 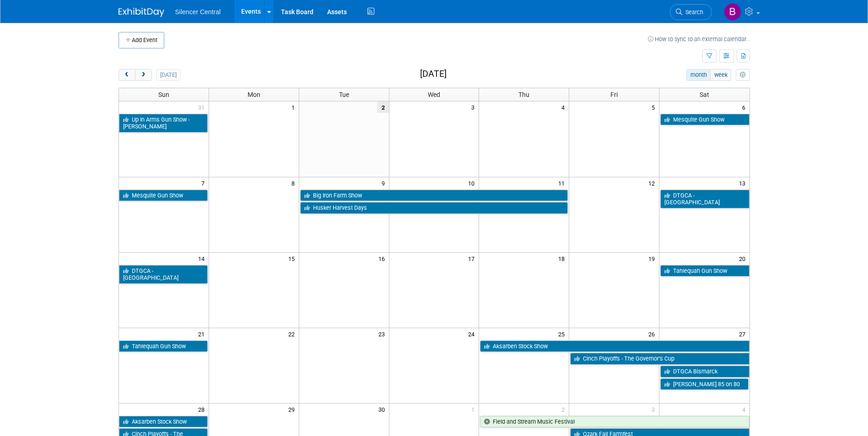 I want to click on span: 21, so click(x=203, y=334).